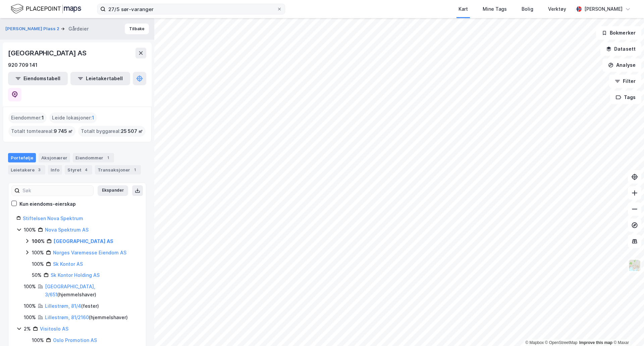  I want to click on a: Mapbox, so click(534, 342).